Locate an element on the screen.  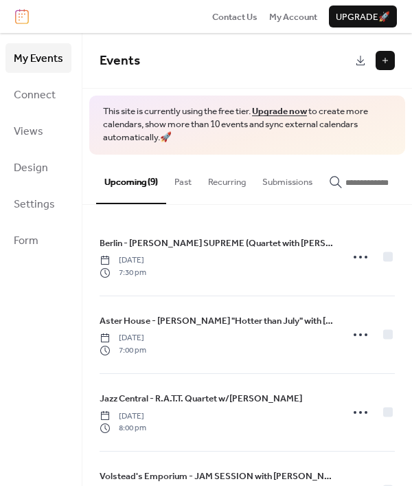
a: My Events is located at coordinates (38, 58).